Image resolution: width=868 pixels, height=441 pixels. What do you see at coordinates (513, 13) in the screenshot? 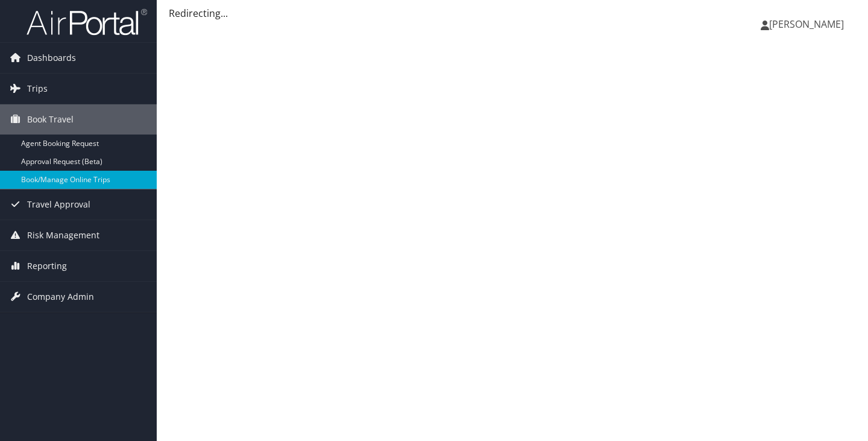
I see `div: Redirecting...` at bounding box center [513, 13].